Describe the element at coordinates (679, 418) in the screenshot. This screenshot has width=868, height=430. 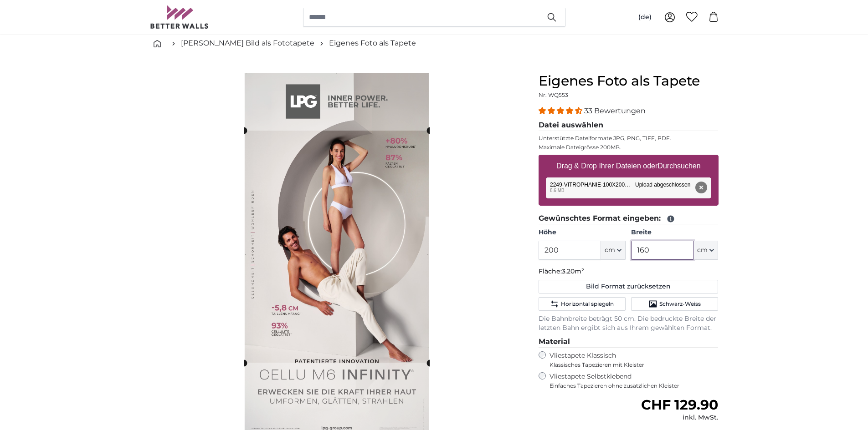
I see `div: inkl. MwSt.` at that location.